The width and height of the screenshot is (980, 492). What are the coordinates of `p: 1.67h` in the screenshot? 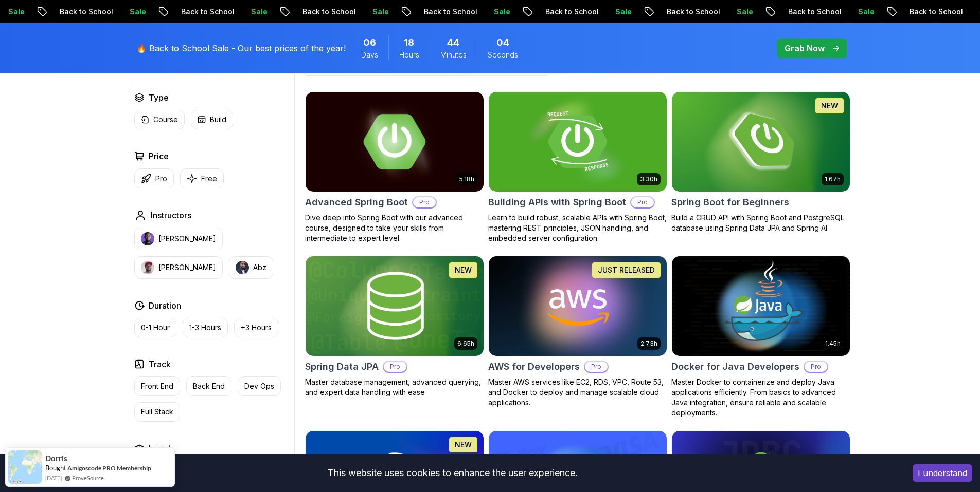 It's located at (832, 180).